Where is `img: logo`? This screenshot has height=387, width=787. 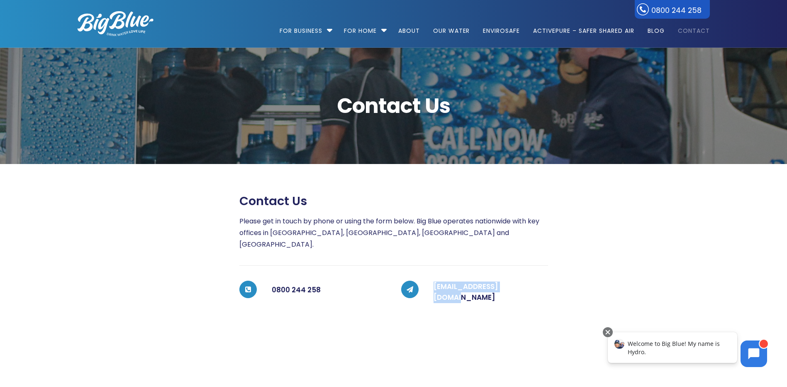
img: logo is located at coordinates (115, 24).